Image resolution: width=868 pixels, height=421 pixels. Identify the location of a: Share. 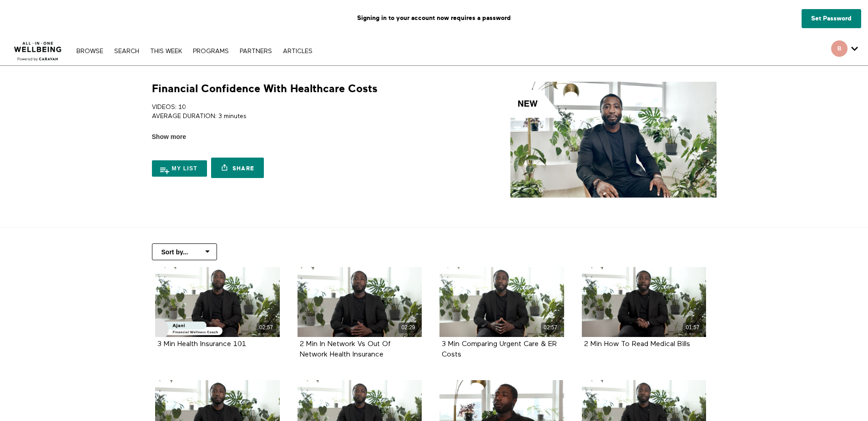
(237, 168).